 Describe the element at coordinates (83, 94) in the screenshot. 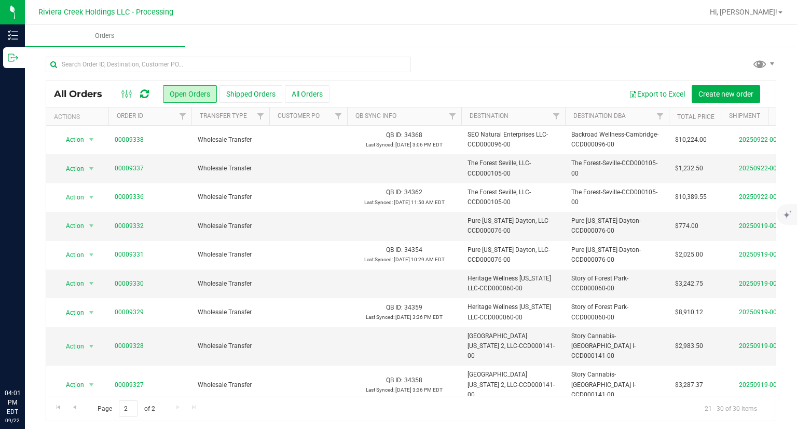

I see `span: All Orders` at that location.